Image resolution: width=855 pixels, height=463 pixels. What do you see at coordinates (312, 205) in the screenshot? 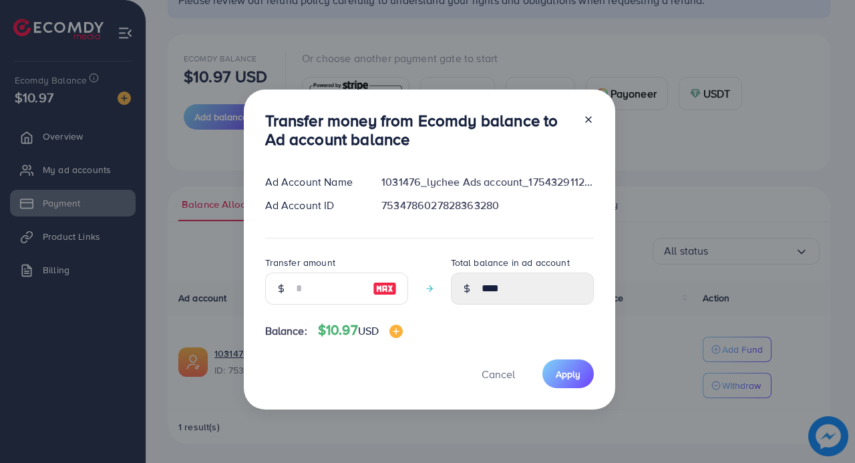
I see `div: Ad Account ID` at bounding box center [312, 205].